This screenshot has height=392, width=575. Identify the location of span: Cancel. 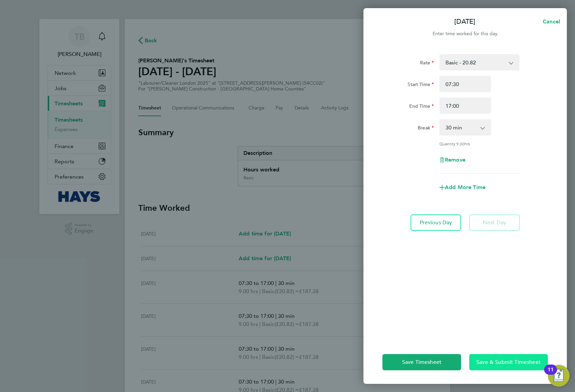
(550, 21).